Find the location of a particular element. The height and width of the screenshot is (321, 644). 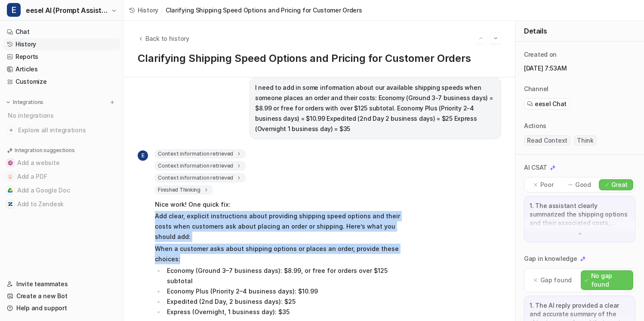

p: Actions is located at coordinates (535, 126).